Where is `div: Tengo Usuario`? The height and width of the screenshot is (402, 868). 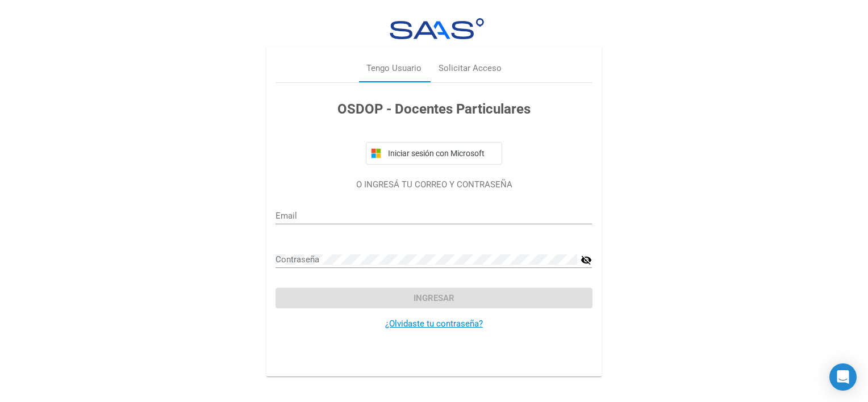
div: Tengo Usuario is located at coordinates (394, 68).